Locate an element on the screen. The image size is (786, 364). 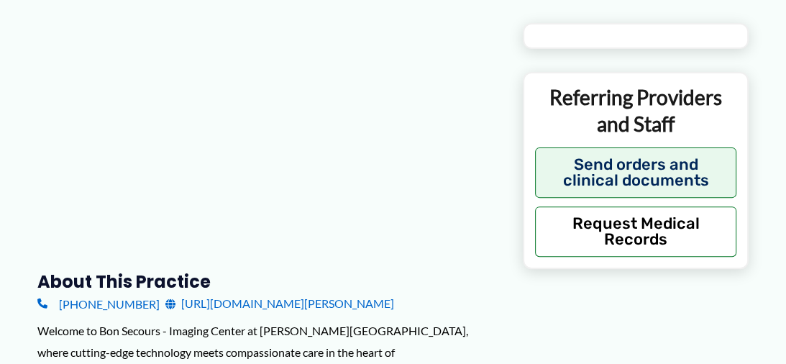
button: Request Medical Records is located at coordinates (636, 232).